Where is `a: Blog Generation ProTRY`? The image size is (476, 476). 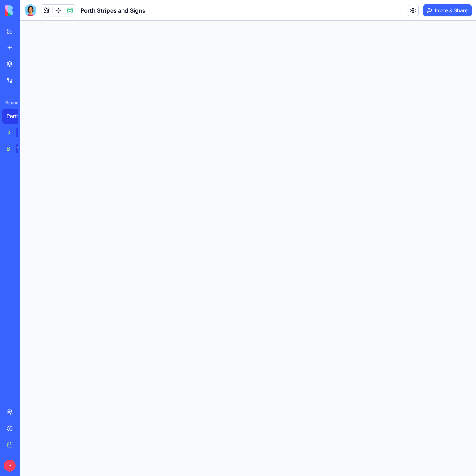 a: Blog Generation ProTRY is located at coordinates (17, 149).